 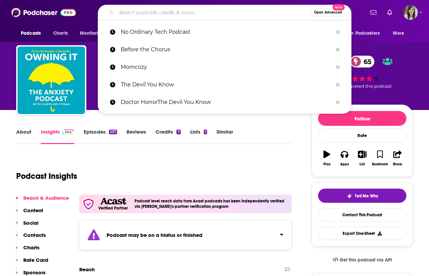 I want to click on span: More, so click(x=399, y=33).